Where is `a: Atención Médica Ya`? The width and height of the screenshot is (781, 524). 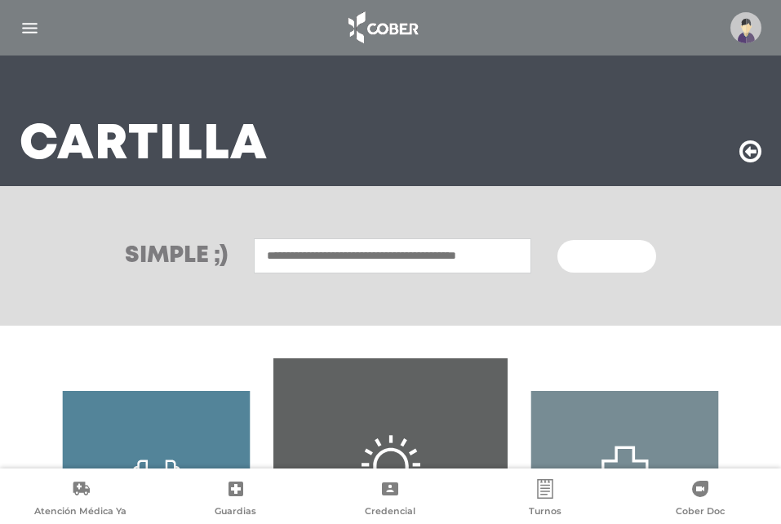 a: Atención Médica Ya is located at coordinates (81, 499).